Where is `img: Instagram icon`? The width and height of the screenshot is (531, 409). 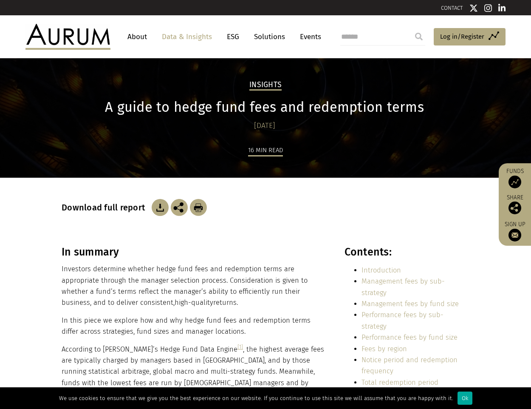 img: Instagram icon is located at coordinates (488, 8).